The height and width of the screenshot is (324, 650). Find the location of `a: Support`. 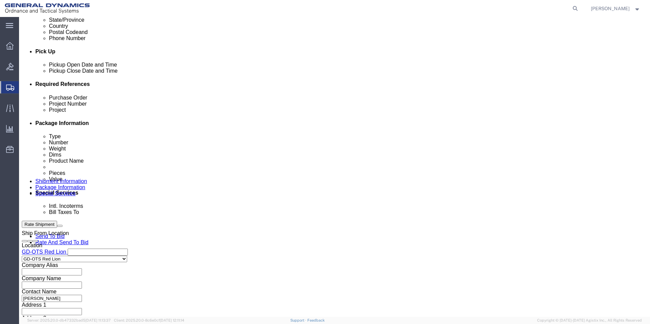

a: Support is located at coordinates (299, 321).